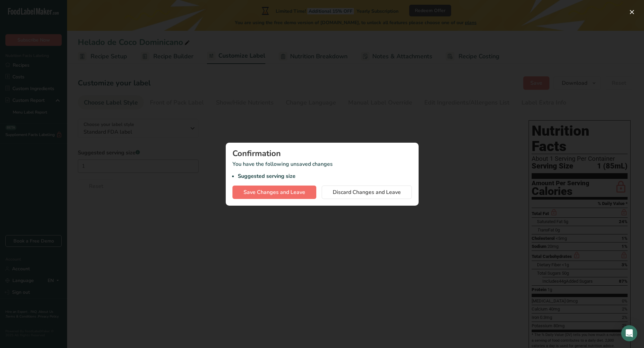  What do you see at coordinates (367, 192) in the screenshot?
I see `span: Discard Changes and Leave` at bounding box center [367, 192].